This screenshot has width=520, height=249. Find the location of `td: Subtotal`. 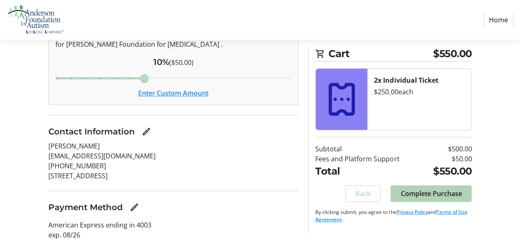

td: Subtotal is located at coordinates (368, 149).